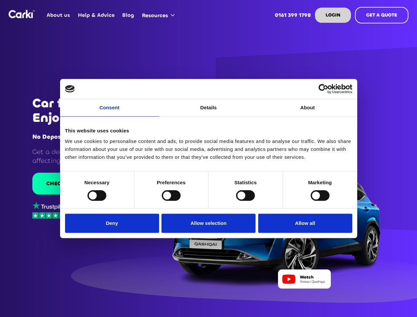  I want to click on strong: LOGIN, so click(333, 15).